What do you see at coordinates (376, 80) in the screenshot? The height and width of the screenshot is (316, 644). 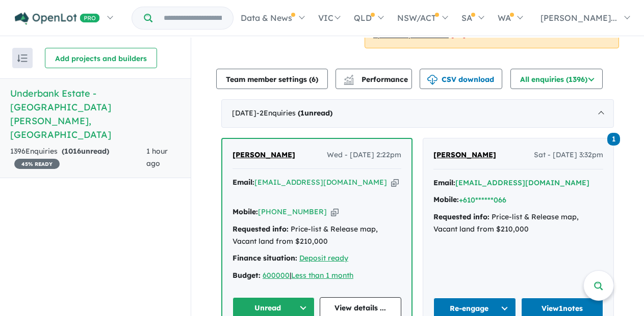 I see `span: Performance` at bounding box center [376, 80].